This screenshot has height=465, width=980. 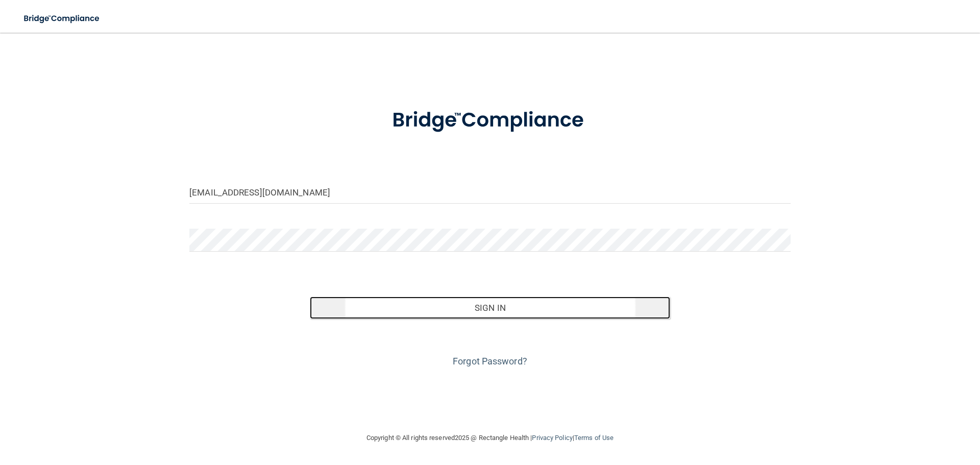 What do you see at coordinates (490, 192) in the screenshot?
I see `input: Email` at bounding box center [490, 192].